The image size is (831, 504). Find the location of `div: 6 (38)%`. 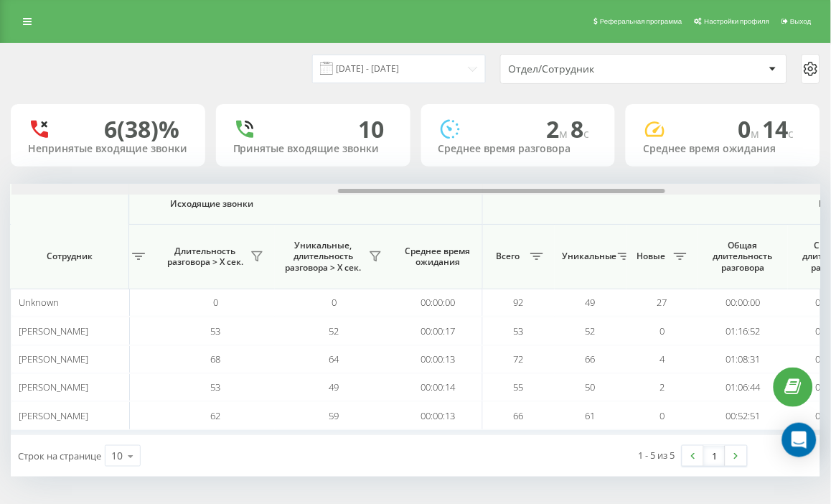

div: 6 (38)% is located at coordinates (142, 129).